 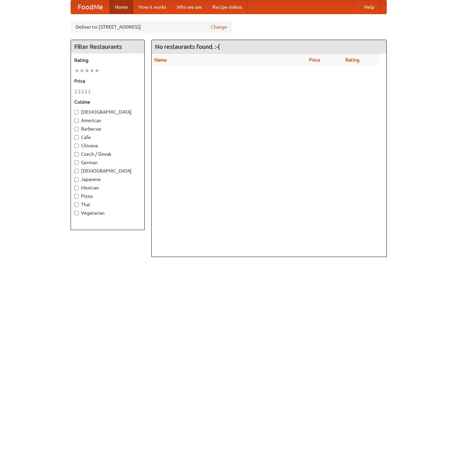 What do you see at coordinates (314, 60) in the screenshot?
I see `a: Price` at bounding box center [314, 60].